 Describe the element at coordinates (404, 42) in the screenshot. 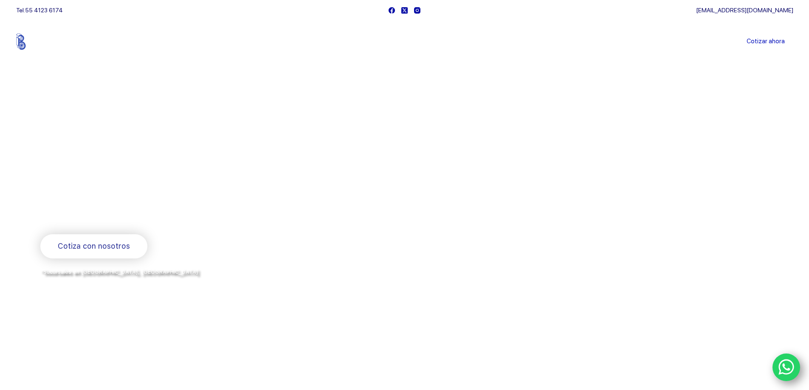

I see `nav: Menu Principal` at that location.